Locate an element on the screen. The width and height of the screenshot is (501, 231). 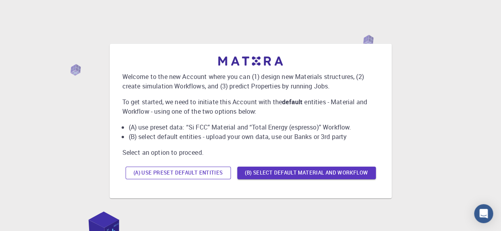
p: Welcome to the new Account where you can (1) design new Materials structures, (2) create simulati... is located at coordinates (250, 82).